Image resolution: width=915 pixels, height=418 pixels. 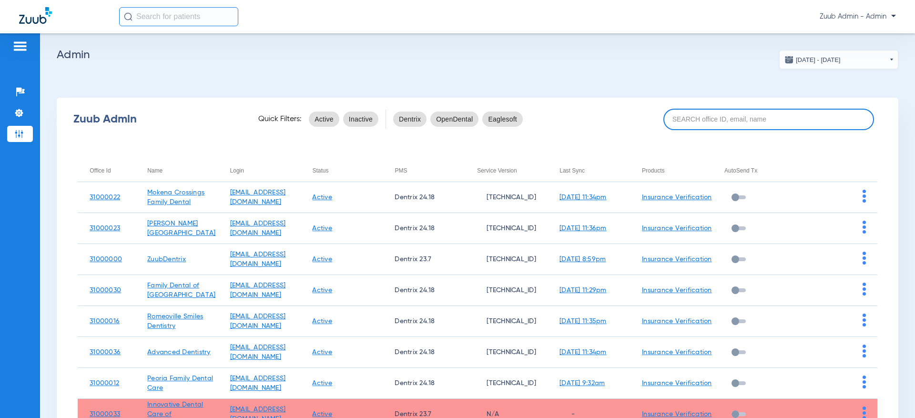 What do you see at coordinates (166, 259) in the screenshot?
I see `a: ZuubDentrix` at bounding box center [166, 259].